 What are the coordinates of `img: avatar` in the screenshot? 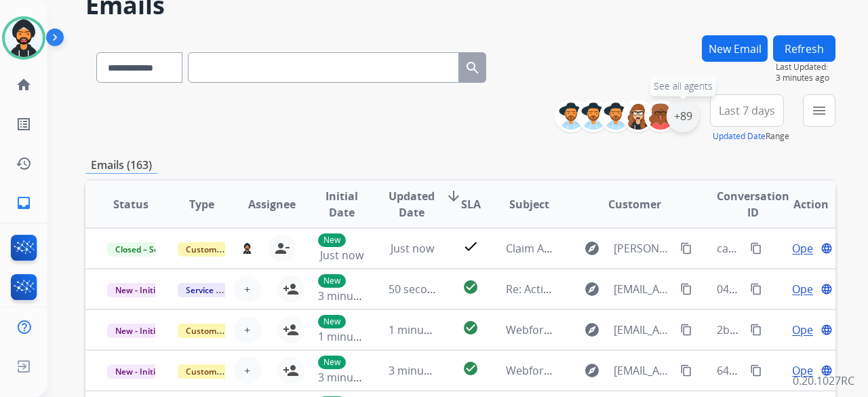 It's located at (24, 38).